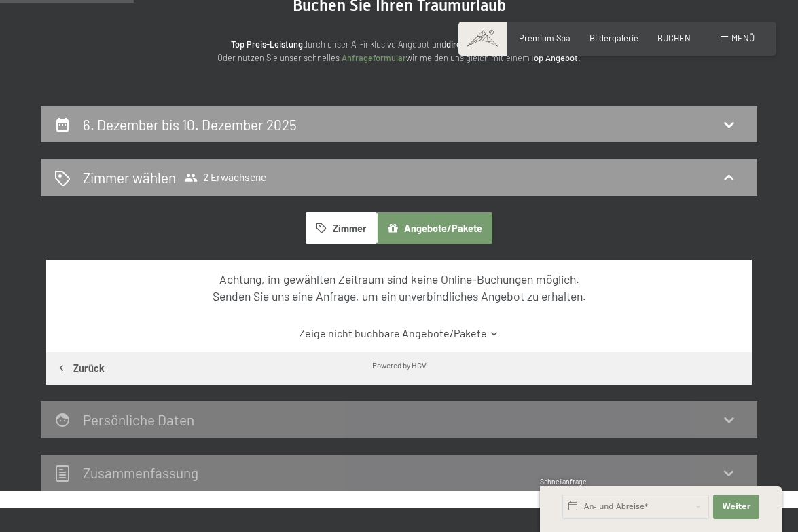  Describe the element at coordinates (545, 38) in the screenshot. I see `span: Premium Spa` at that location.